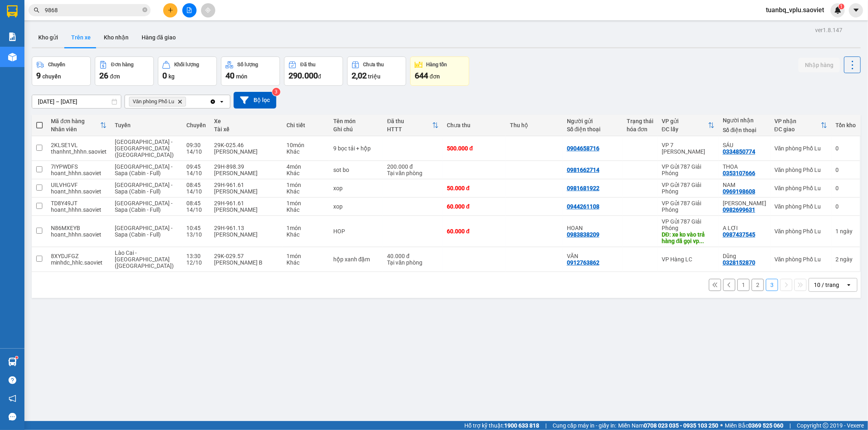 The image size is (868, 430). Describe the element at coordinates (250, 71) in the screenshot. I see `button: Số lượng40món` at that location.